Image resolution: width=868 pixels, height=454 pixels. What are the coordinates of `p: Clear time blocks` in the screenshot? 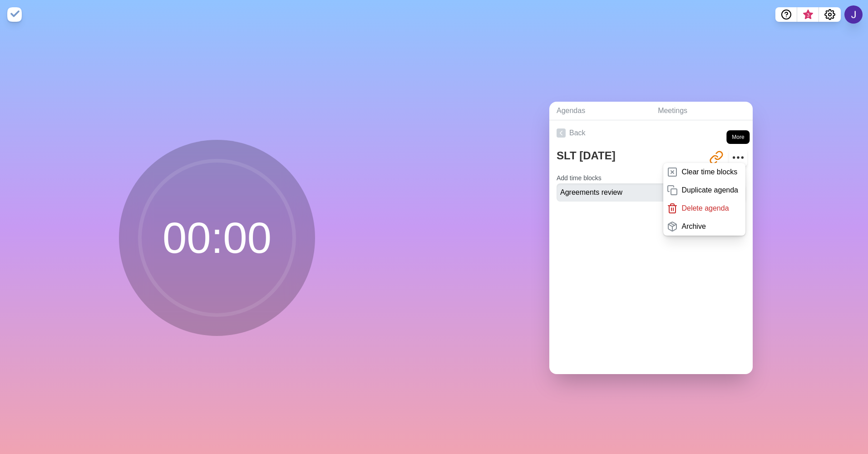 It's located at (709, 172).